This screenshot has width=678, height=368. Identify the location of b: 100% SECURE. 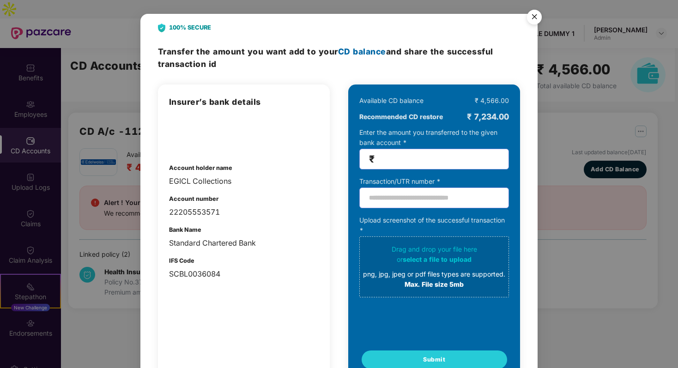
(190, 28).